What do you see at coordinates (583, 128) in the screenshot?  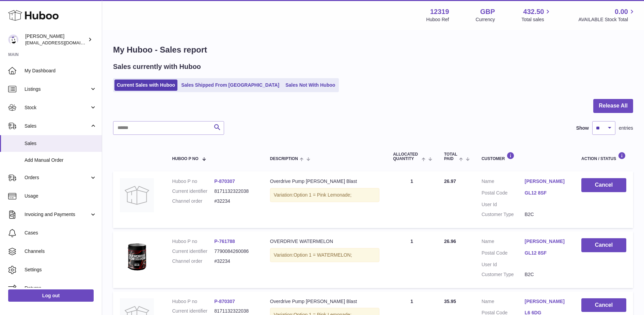 I see `label: Show` at bounding box center [583, 128].